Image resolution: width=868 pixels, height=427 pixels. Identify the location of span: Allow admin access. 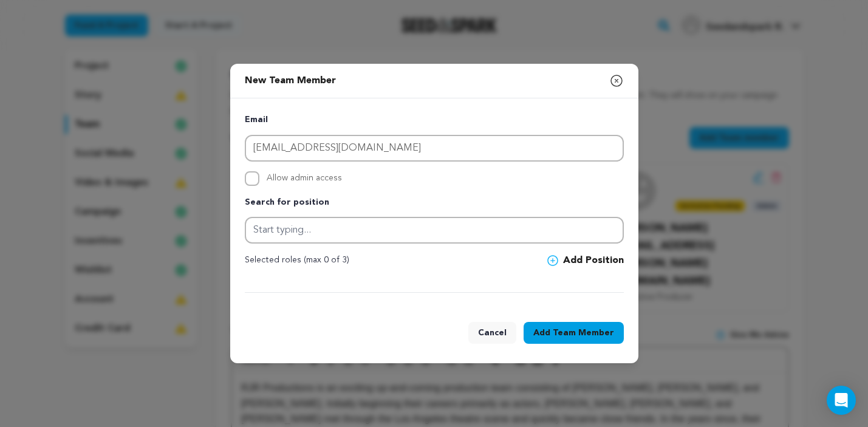
(304, 178).